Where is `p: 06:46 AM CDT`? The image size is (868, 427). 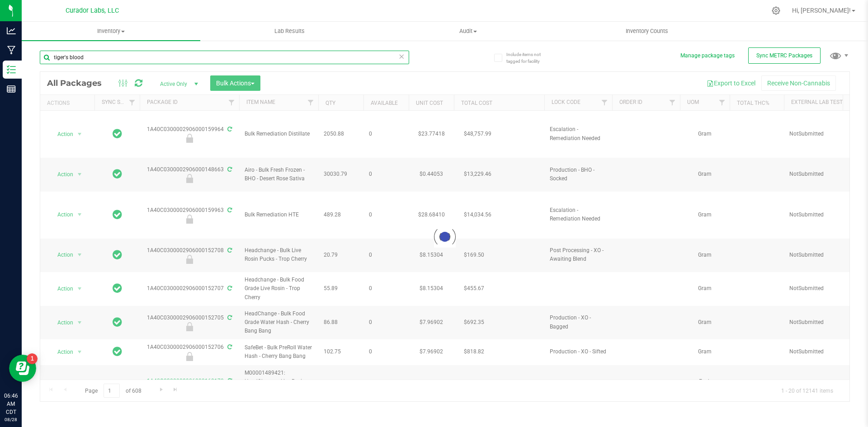 p: 06:46 AM CDT is located at coordinates (11, 404).